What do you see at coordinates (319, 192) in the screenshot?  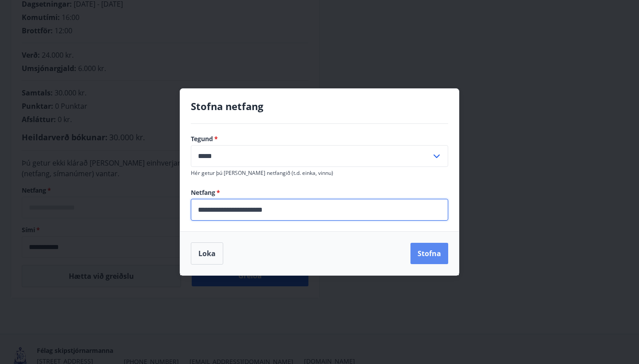 I see `label: Netfang` at bounding box center [319, 192].